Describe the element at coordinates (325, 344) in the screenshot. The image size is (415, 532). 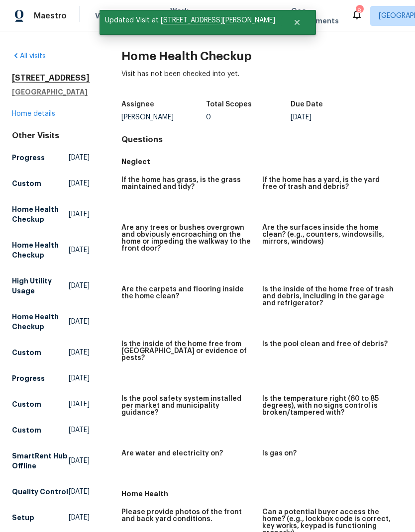
I see `h5: Is the pool clean and free of debris?` at that location.